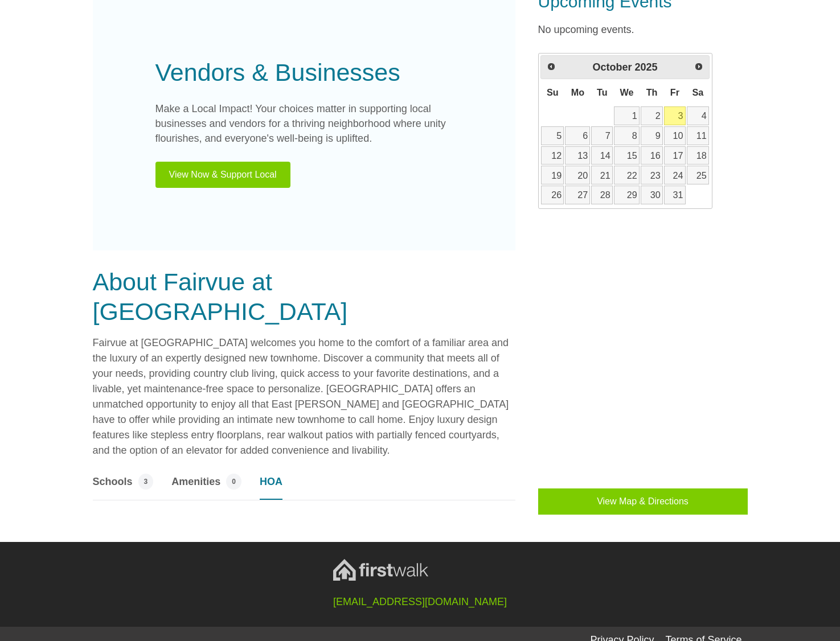  I want to click on span: 2025, so click(646, 67).